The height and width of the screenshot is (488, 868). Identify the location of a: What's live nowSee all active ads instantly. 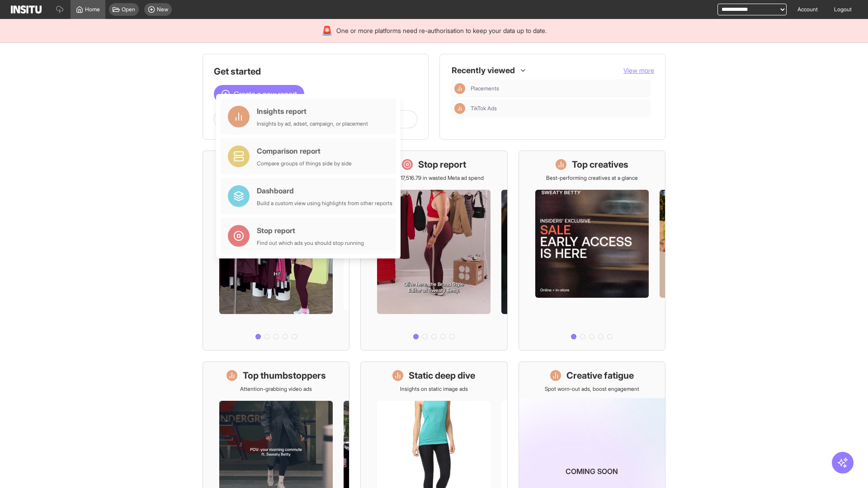
(275, 250).